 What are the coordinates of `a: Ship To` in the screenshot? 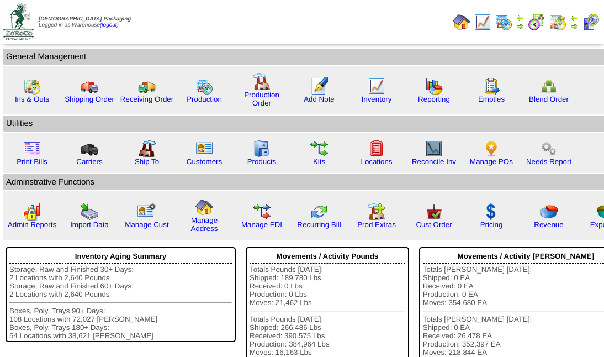 It's located at (147, 161).